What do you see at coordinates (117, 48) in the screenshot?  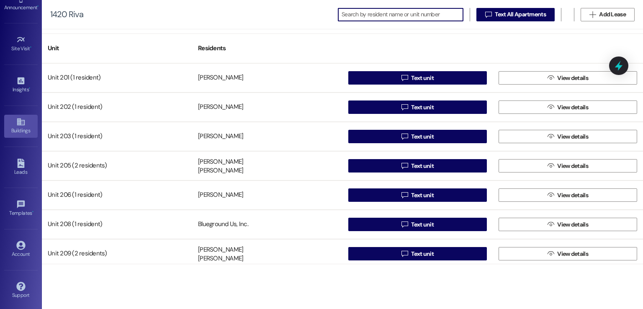 I see `div: Unit` at bounding box center [117, 48].